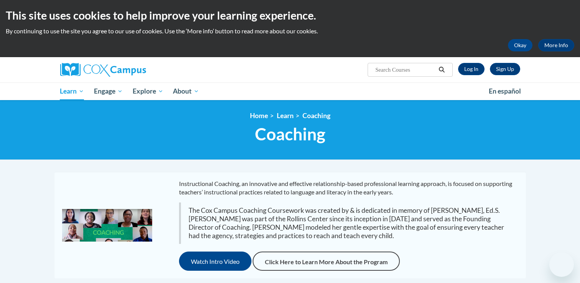  What do you see at coordinates (186, 91) in the screenshot?
I see `a: About` at bounding box center [186, 91].